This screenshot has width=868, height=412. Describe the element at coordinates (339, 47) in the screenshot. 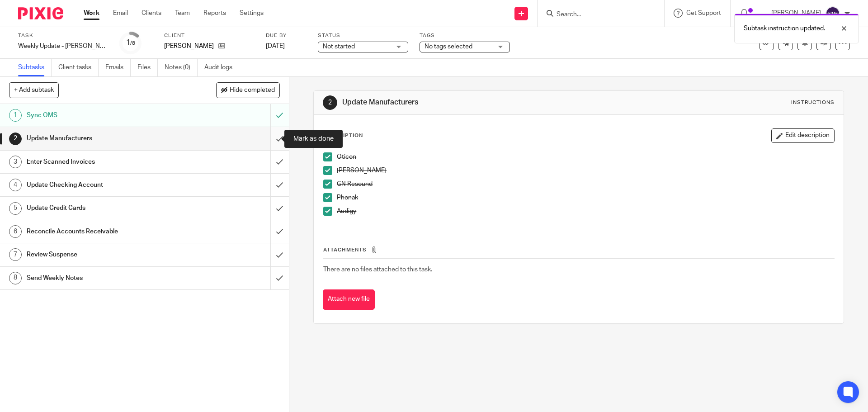

I see `span: Not started` at that location.